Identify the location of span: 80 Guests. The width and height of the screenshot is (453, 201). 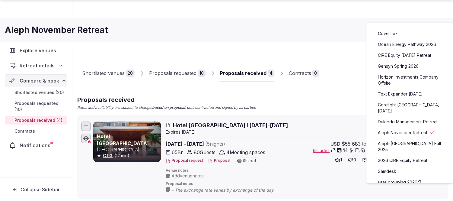
(205, 152).